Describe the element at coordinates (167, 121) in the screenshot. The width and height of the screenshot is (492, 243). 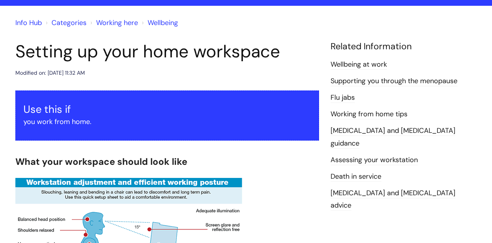
I see `p: you work from home.` at that location.